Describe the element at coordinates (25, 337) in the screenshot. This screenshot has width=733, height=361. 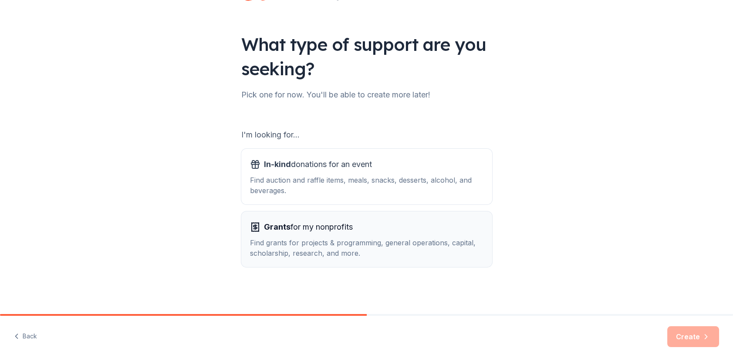
I see `button: Back` at that location.